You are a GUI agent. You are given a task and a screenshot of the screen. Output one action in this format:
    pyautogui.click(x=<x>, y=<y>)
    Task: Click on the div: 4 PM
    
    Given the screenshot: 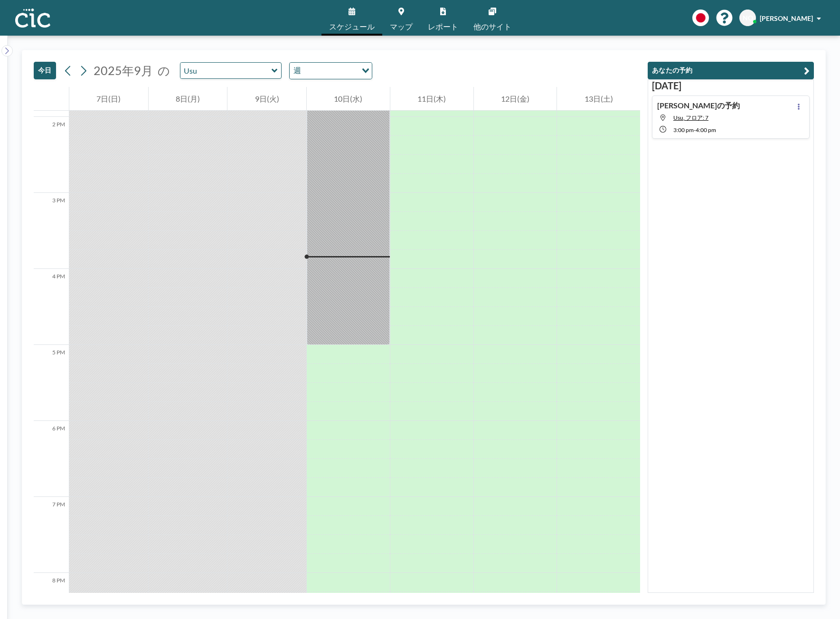 What is the action you would take?
    pyautogui.click(x=52, y=307)
    